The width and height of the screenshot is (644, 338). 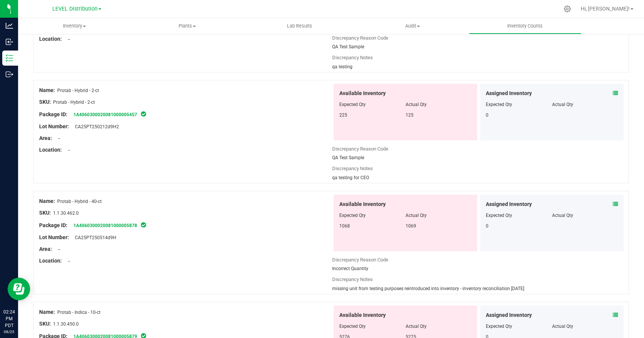 What do you see at coordinates (525, 26) in the screenshot?
I see `span: Inventory Counts` at bounding box center [525, 26].